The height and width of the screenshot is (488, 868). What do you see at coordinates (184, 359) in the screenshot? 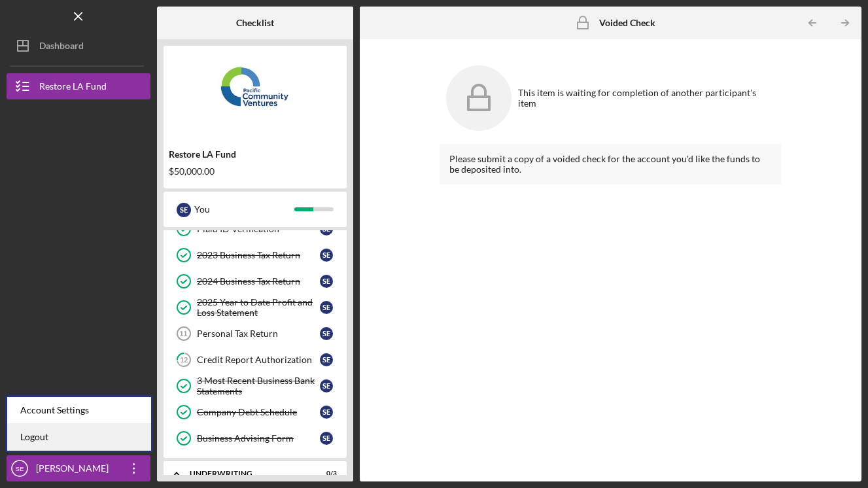
I see `tspan: 12` at bounding box center [184, 359].